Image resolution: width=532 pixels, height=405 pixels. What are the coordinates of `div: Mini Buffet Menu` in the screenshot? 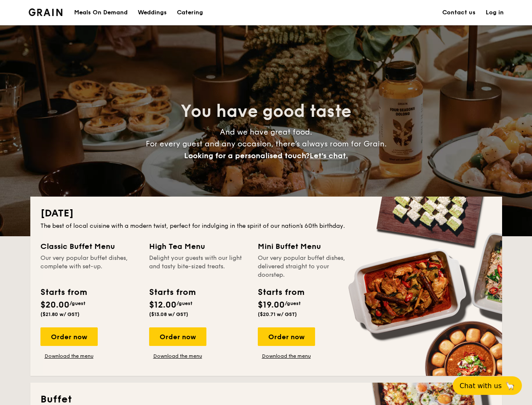 It's located at (307, 246).